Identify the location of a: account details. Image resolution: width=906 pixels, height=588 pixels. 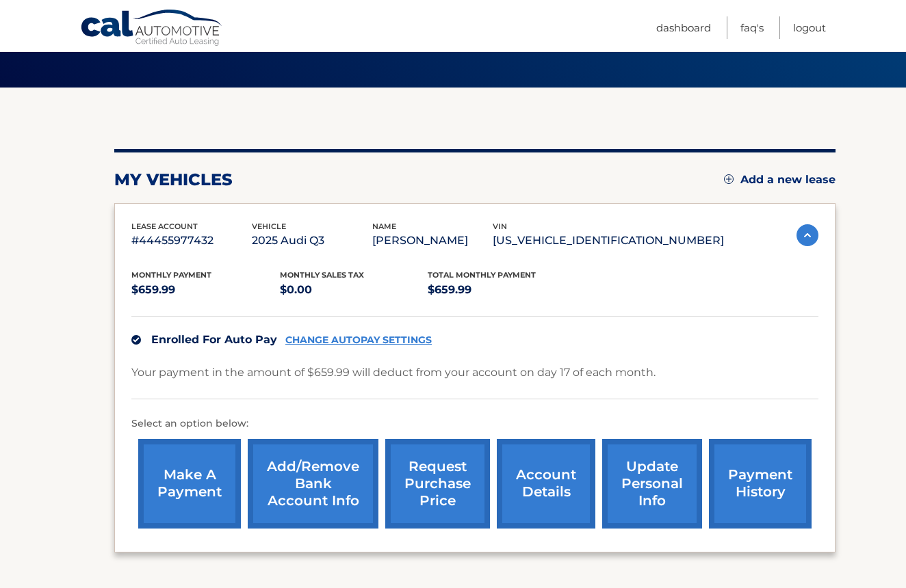
(546, 483).